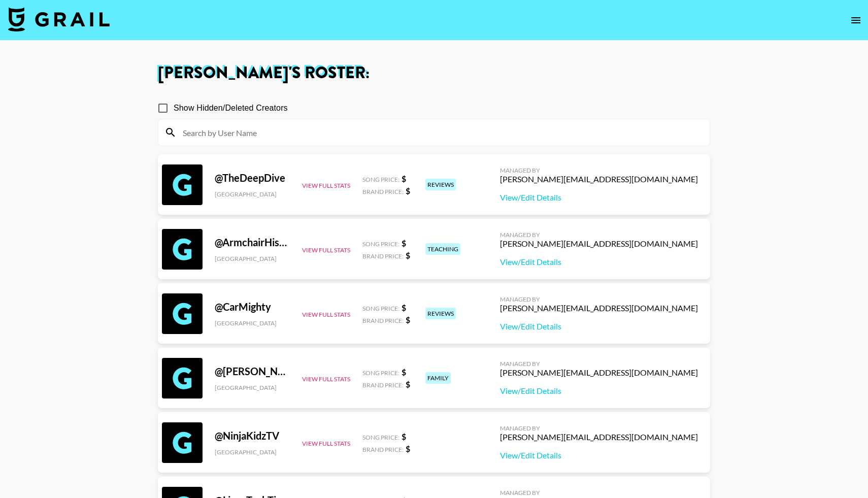 The image size is (868, 498). What do you see at coordinates (231, 108) in the screenshot?
I see `span: Show Hidden/Deleted Creators` at bounding box center [231, 108].